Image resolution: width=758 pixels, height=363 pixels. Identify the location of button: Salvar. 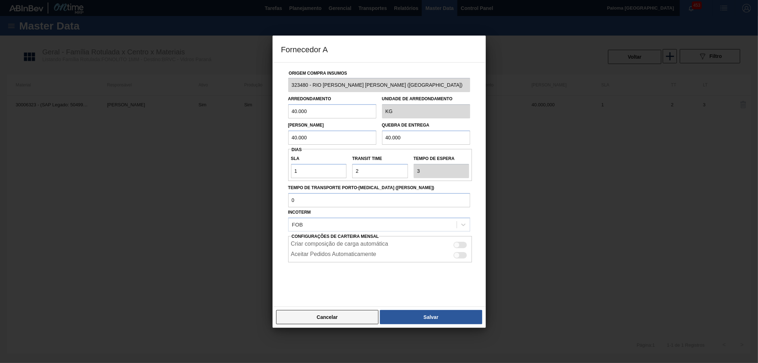
(431, 317).